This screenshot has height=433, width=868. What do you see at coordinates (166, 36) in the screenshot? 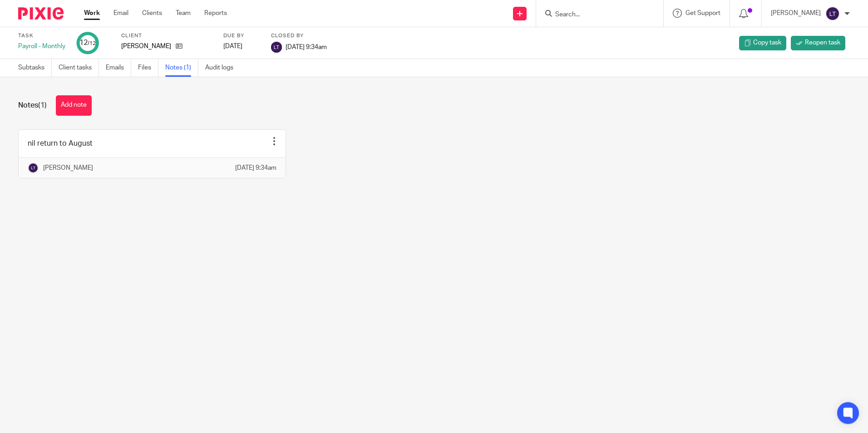
I see `label: Client` at bounding box center [166, 36].